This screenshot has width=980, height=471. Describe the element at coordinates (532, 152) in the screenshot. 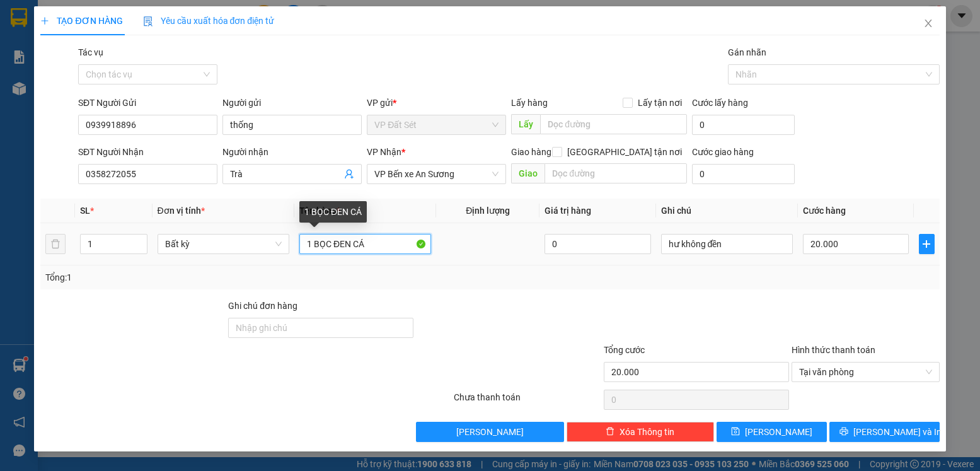

I see `span: Giao hàng` at that location.